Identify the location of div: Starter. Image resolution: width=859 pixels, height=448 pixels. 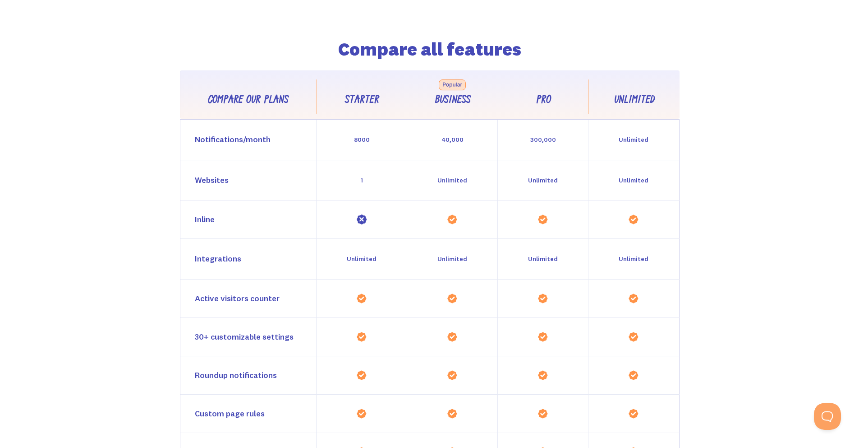
(362, 100).